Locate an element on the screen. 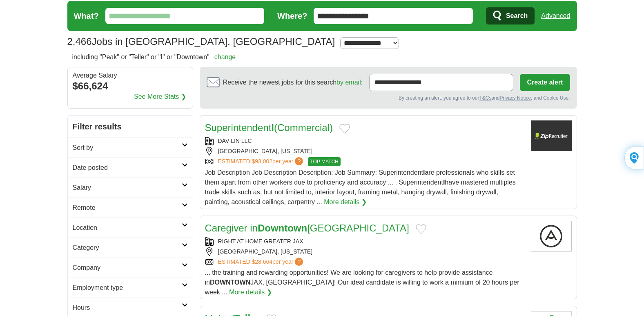  strong: DOWNTOWN is located at coordinates (230, 282).